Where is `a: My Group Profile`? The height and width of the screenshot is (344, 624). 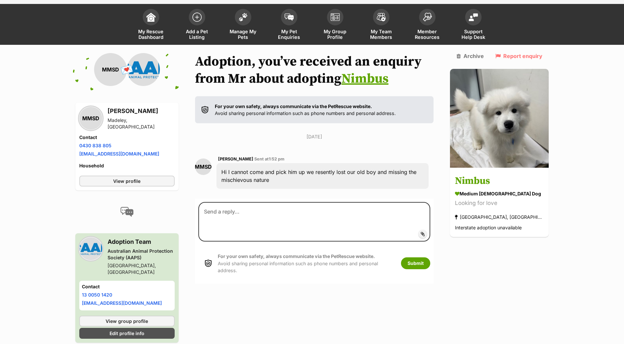
a: My Group Profile is located at coordinates (335, 25).